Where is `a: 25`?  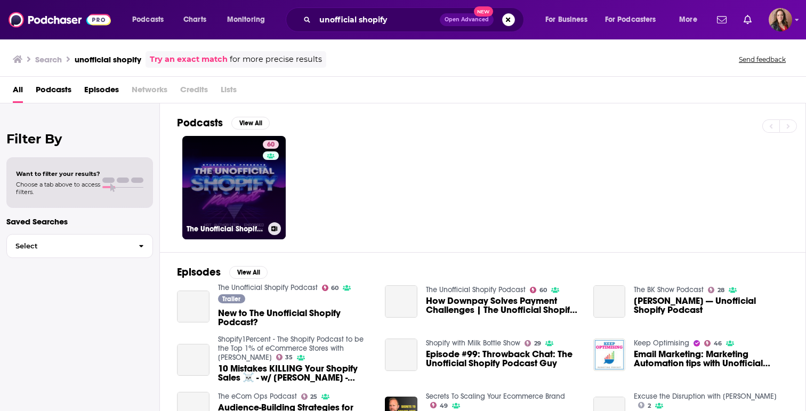 a: 25 is located at coordinates (309, 397).